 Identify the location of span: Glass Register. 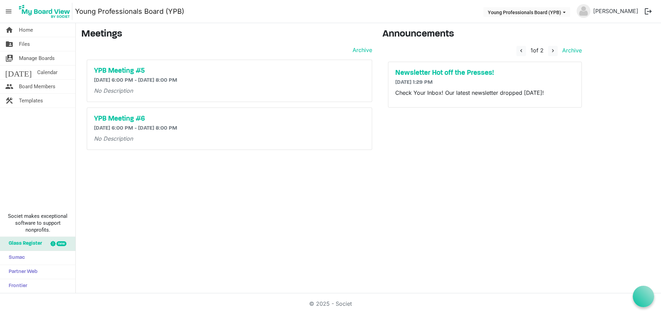
(23, 243).